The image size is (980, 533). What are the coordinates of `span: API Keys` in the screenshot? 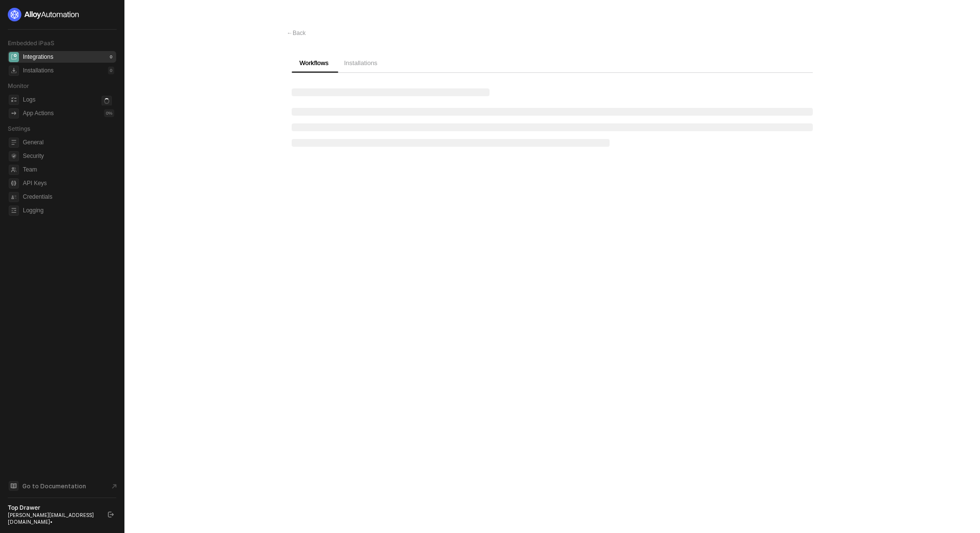 It's located at (69, 183).